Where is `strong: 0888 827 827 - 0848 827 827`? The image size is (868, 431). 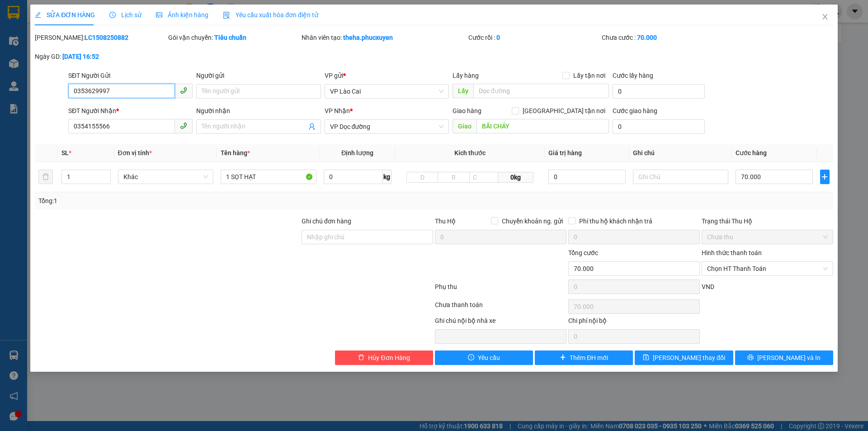 strong: 0888 827 827 - 0848 827 827 is located at coordinates (55, 50).